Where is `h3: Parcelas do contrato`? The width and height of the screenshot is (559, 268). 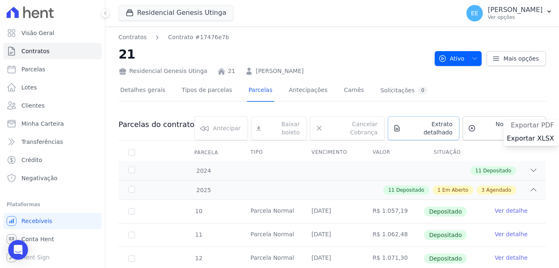 h3: Parcelas do contrato is located at coordinates (157, 124).